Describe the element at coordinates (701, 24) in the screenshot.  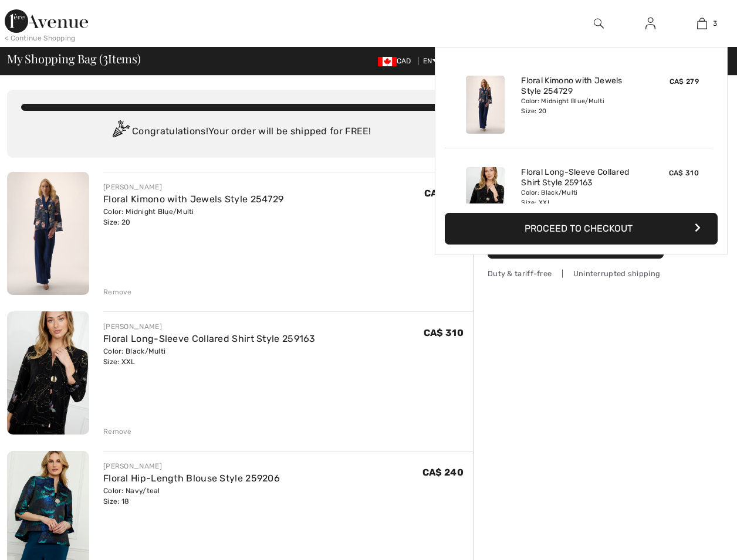
I see `img: My Bag` at that location.